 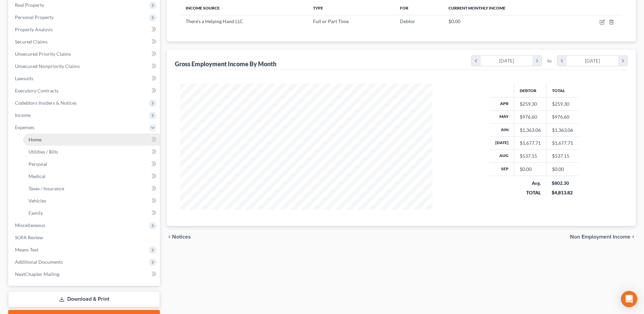 I want to click on span: Expenses, so click(x=24, y=127).